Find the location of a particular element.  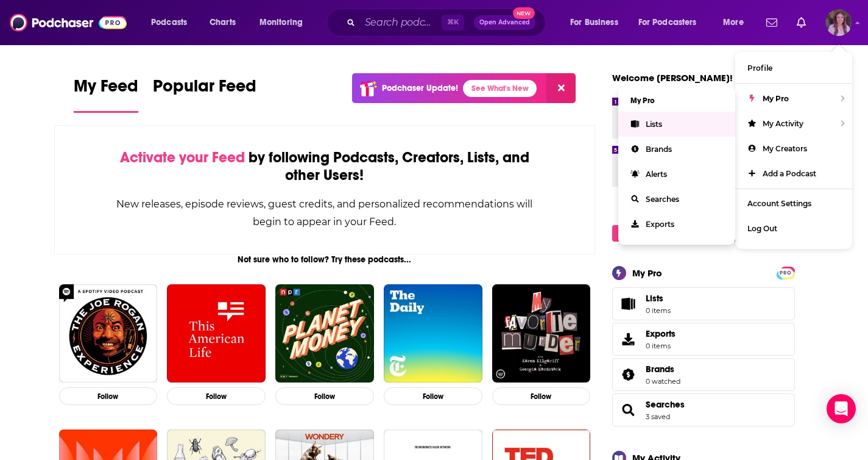

ul: Show profile menu is located at coordinates (794, 150).